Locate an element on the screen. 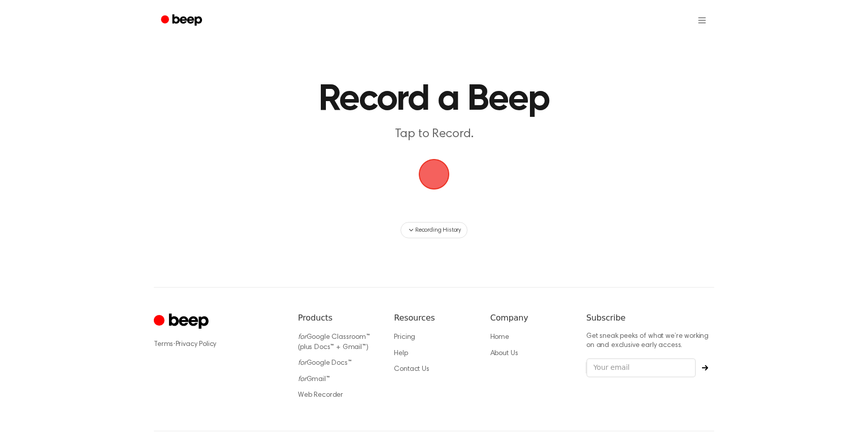 Image resolution: width=868 pixels, height=443 pixels. input: Your email is located at coordinates (641, 368).